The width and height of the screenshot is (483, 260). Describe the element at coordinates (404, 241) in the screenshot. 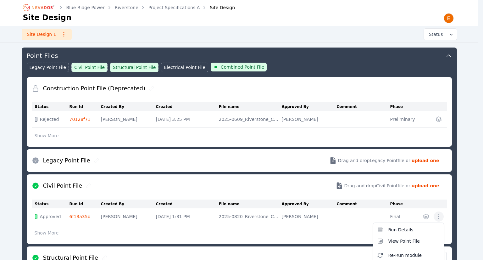

I see `span: View Point File` at that location.